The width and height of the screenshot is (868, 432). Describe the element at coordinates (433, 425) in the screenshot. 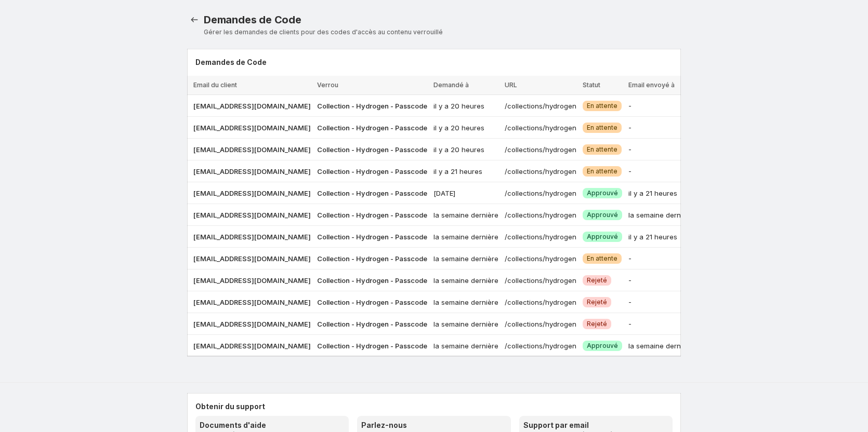

I see `h3: Parlez-nous` at that location.